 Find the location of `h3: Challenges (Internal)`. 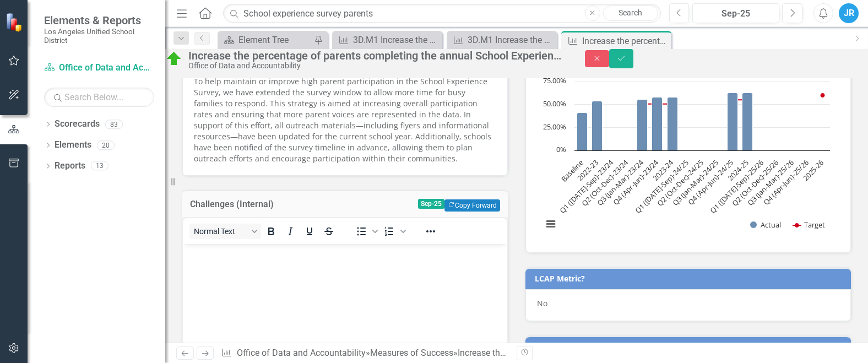

h3: Challenges (Internal) is located at coordinates (268, 204).